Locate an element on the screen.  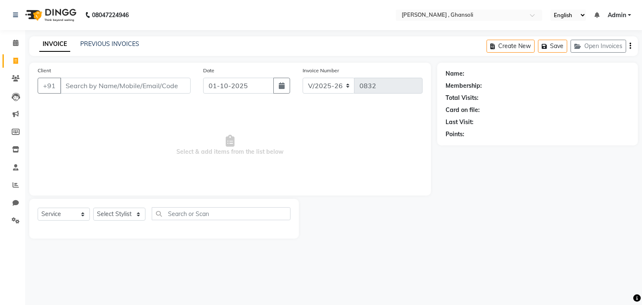
button: Create New is located at coordinates (510, 46).